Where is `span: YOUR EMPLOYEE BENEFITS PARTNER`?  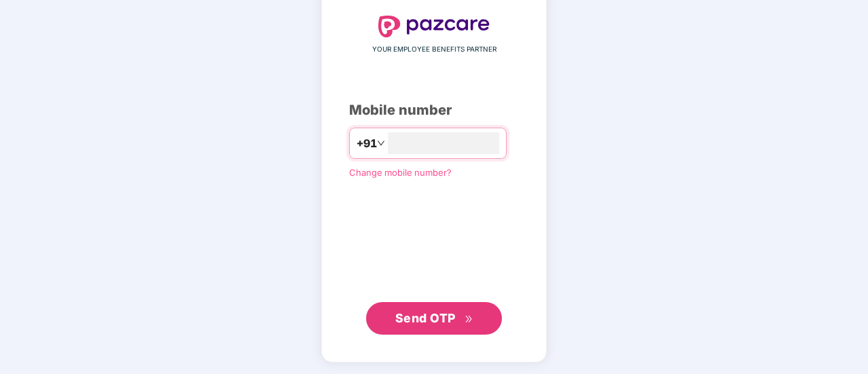 span: YOUR EMPLOYEE BENEFITS PARTNER is located at coordinates (434, 50).